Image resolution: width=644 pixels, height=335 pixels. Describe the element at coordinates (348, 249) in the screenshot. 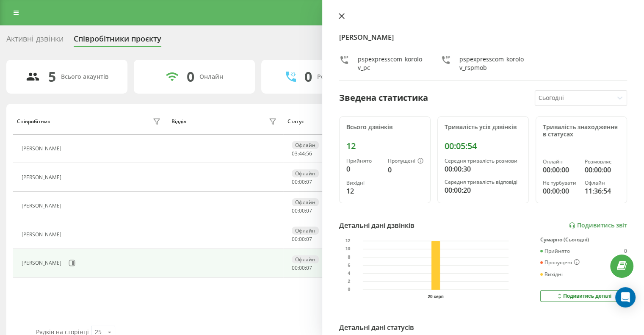

I see `text: 10` at that location.